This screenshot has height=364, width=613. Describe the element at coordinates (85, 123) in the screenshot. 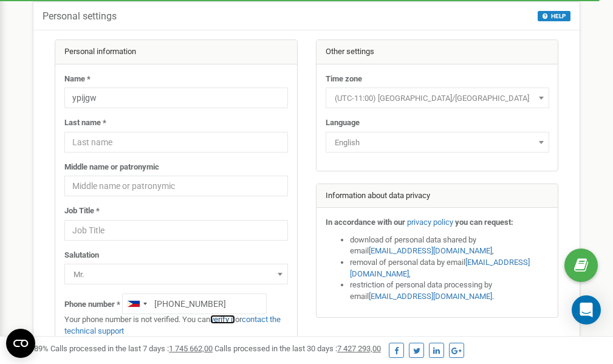

I see `label: Last name *` at that location.